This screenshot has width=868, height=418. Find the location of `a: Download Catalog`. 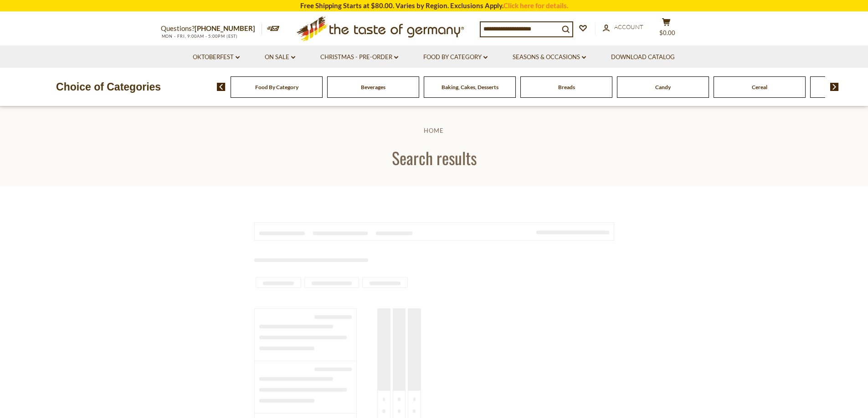

a: Download Catalog is located at coordinates (643, 58).